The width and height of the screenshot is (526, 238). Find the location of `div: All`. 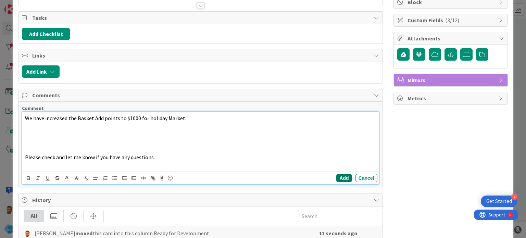

div: All is located at coordinates (34, 216).